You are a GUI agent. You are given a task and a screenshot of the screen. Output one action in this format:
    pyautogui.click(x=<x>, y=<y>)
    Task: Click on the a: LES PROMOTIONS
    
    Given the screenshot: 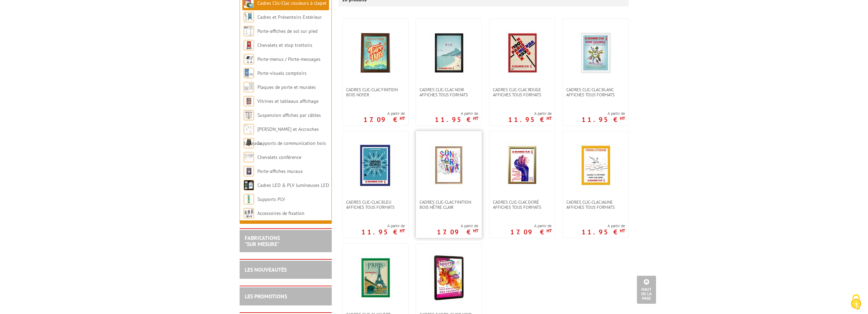 What is the action you would take?
    pyautogui.click(x=266, y=296)
    